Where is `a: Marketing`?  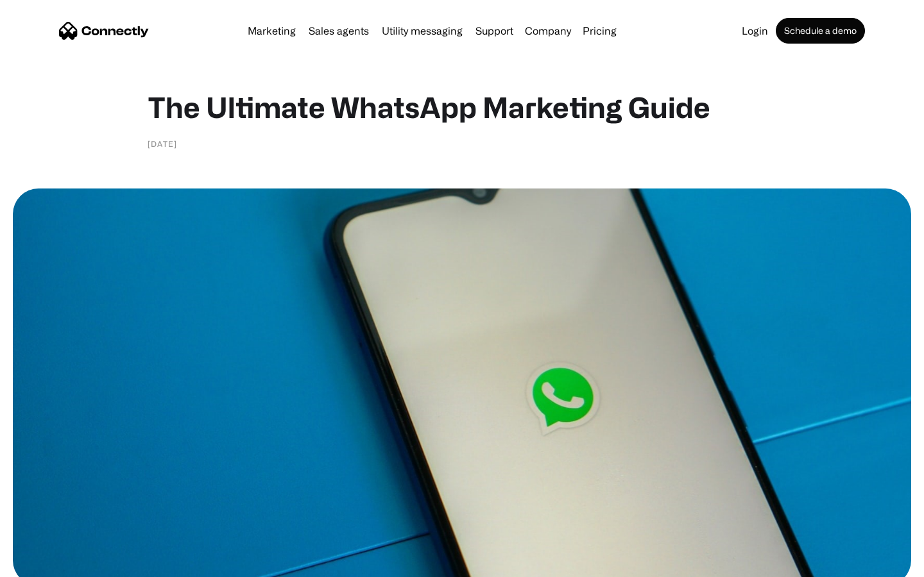 a: Marketing is located at coordinates (271, 31).